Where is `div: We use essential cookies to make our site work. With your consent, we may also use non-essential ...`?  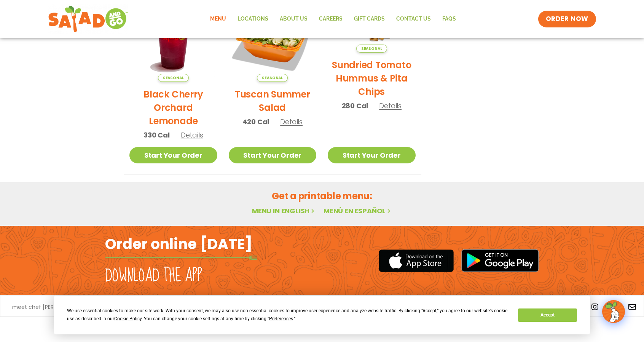 div: We use essential cookies to make our site work. With your consent, we may also use non-essential ... is located at coordinates (288, 315).